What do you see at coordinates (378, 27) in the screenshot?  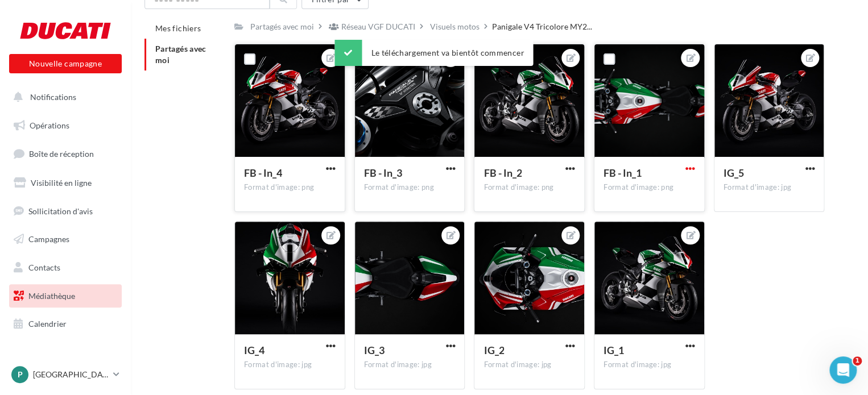 I see `div: Réseau VGF DUCATI` at bounding box center [378, 27].